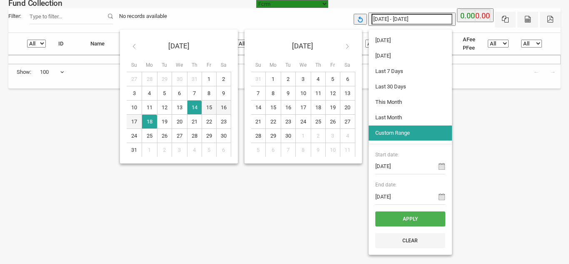 Image resolution: width=569 pixels, height=264 pixels. Describe the element at coordinates (347, 107) in the screenshot. I see `td: 20` at that location.